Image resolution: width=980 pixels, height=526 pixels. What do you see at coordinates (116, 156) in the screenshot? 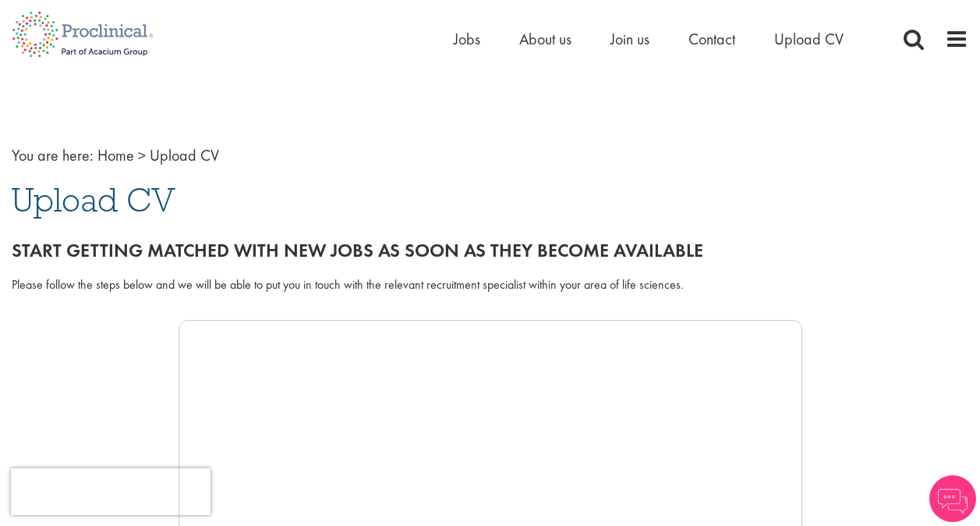
I see `a: breadcrumb link` at bounding box center [116, 156].